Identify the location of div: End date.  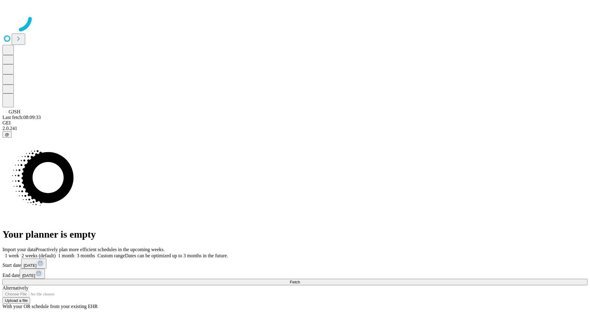
(295, 273).